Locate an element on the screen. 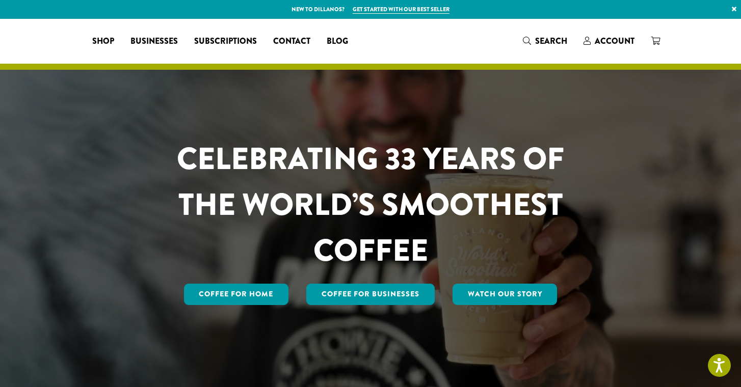 Image resolution: width=741 pixels, height=387 pixels. span: Shop is located at coordinates (103, 41).